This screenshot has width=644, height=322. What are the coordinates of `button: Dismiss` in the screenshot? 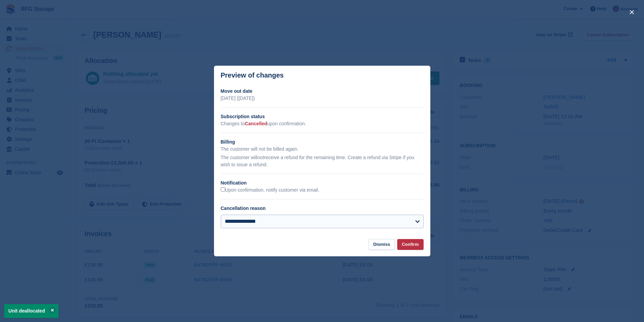 It's located at (382, 245).